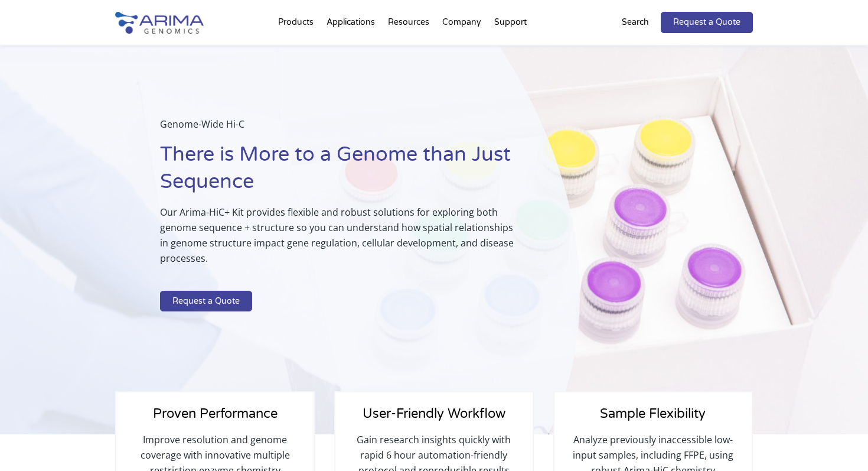 The width and height of the screenshot is (868, 471). I want to click on span: User-Friendly Workflow, so click(434, 413).